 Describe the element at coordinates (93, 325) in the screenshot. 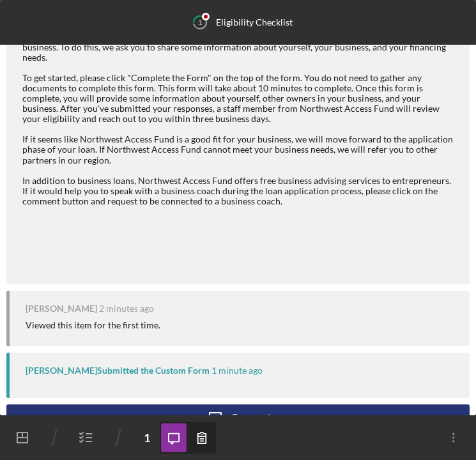

I see `div: Viewed this item for the first time.` at that location.